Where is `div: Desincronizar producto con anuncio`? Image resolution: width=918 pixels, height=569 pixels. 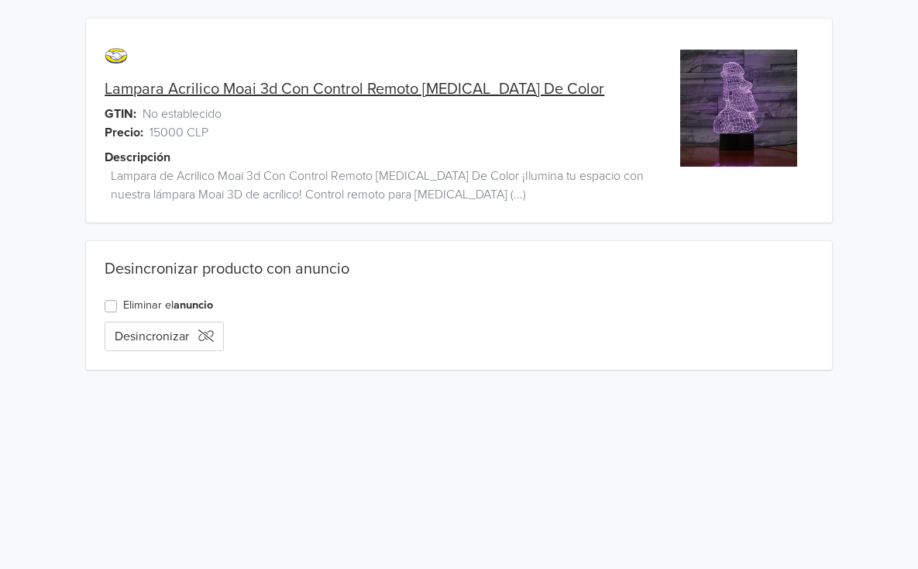
div: Desincronizar producto con anuncio is located at coordinates (459, 269).